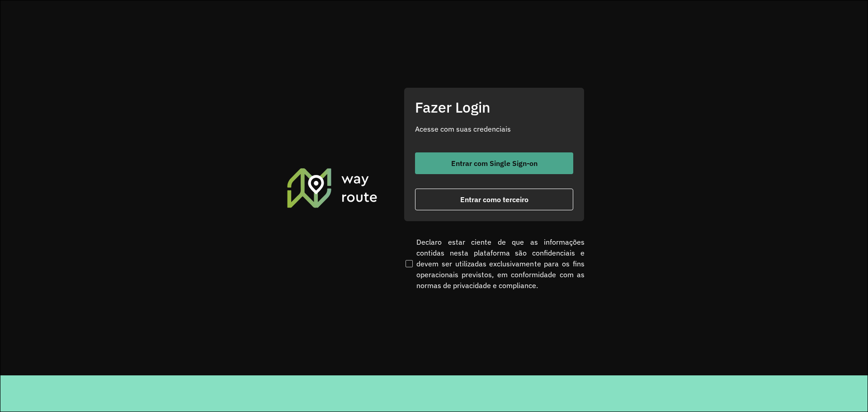 The image size is (868, 412). Describe the element at coordinates (494, 107) in the screenshot. I see `h2: Fazer Login` at that location.